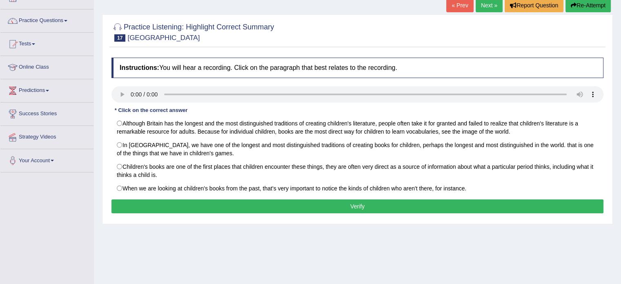  Describe the element at coordinates (151, 110) in the screenshot. I see `div: * Click on the correct answer` at that location.